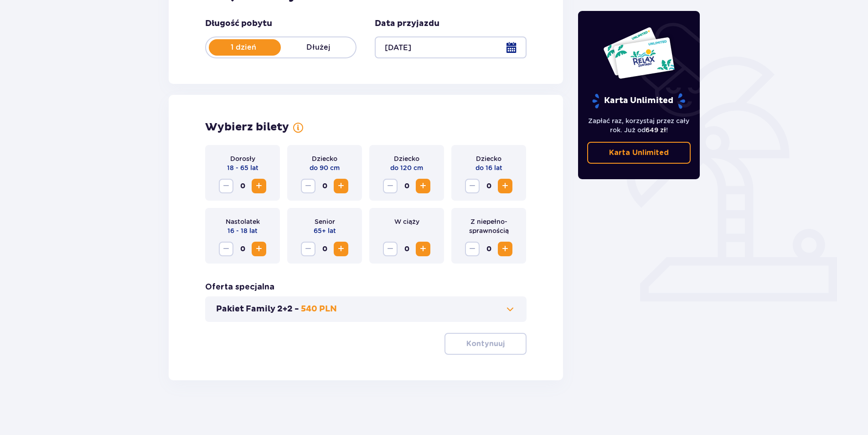  What do you see at coordinates (258, 309) in the screenshot?
I see `p: Pakiet Family 2+2 -` at bounding box center [258, 309].